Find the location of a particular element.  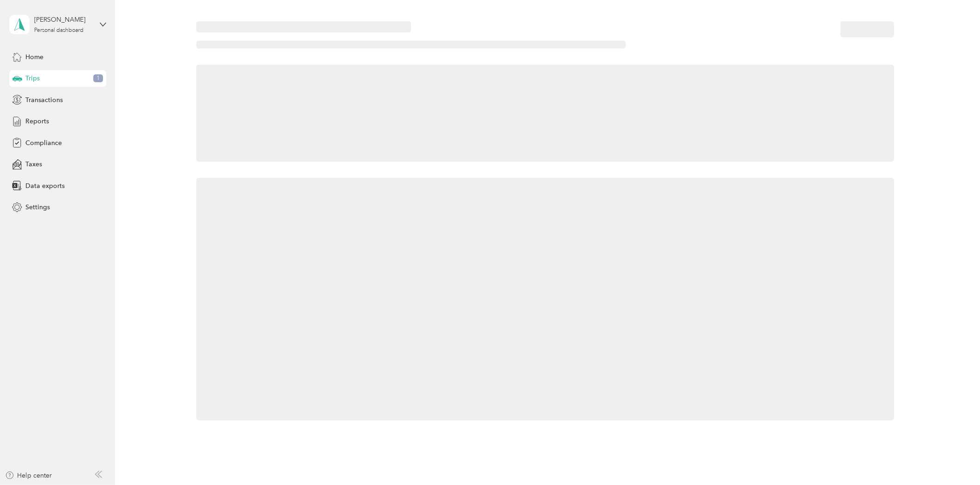

span: Trips is located at coordinates (32, 78).